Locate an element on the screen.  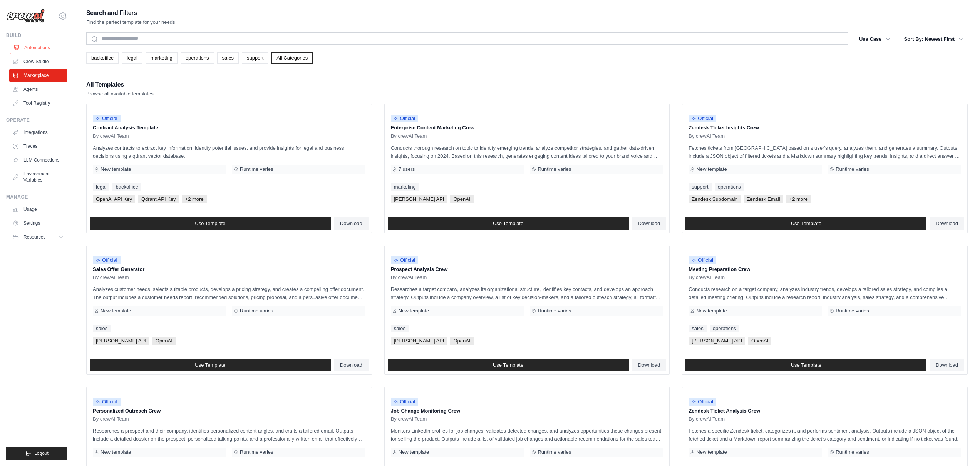
p: Fetches a specific Zendesk ticket, categorizes it, and performs sentiment analysis. Outputs inclu... is located at coordinates (824, 435).